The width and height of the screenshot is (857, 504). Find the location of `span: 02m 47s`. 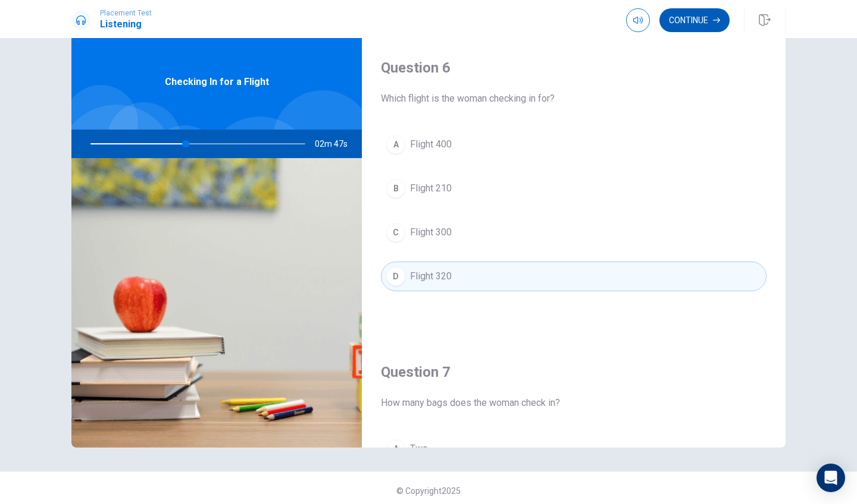

span: 02m 47s is located at coordinates (335, 144).